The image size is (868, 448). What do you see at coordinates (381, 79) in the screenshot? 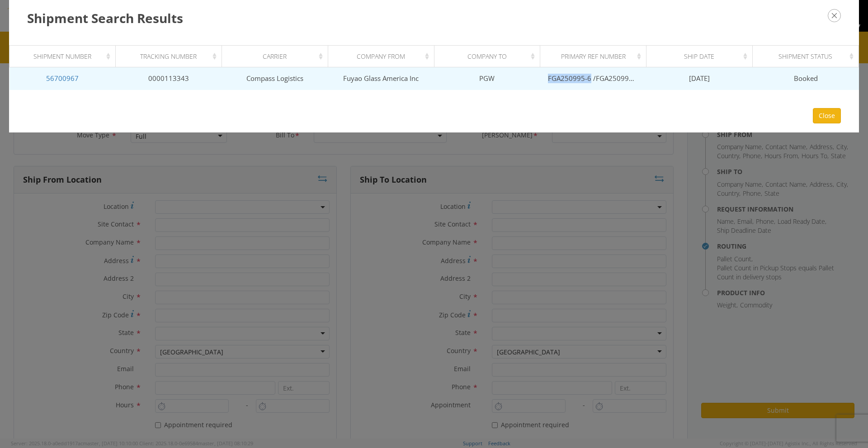
I see `td: Fuyao Glass America Inc` at bounding box center [381, 79].